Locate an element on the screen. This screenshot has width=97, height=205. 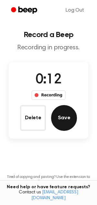
p: Recording in progress. is located at coordinates (48, 48).